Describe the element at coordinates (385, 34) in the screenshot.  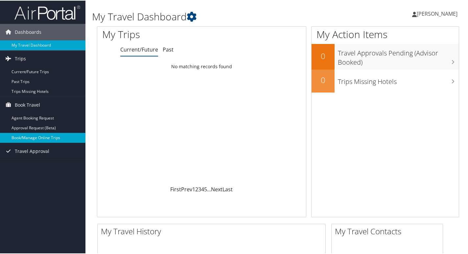
I see `h1: My Action Items` at that location.